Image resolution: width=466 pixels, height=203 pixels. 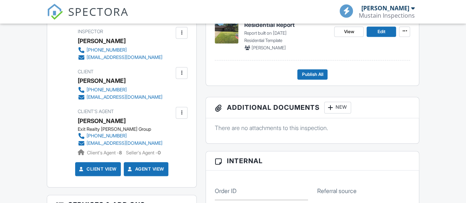 What do you see at coordinates (226, 191) in the screenshot?
I see `label: Order ID` at bounding box center [226, 191].